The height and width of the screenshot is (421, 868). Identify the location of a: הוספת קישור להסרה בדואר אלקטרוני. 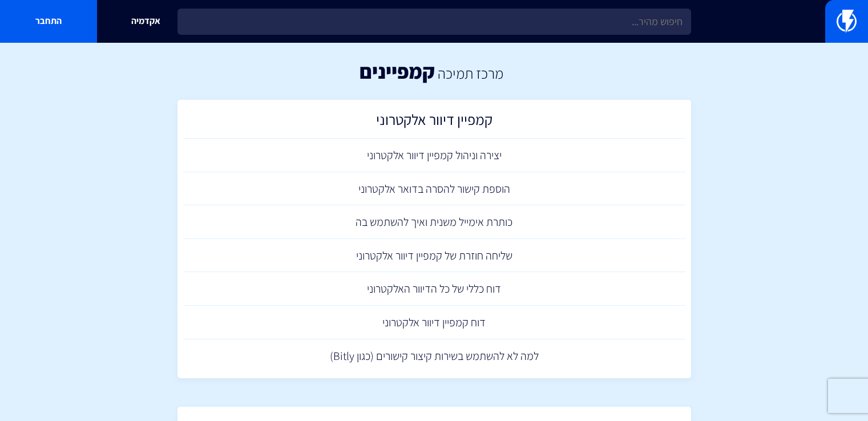
(434, 188).